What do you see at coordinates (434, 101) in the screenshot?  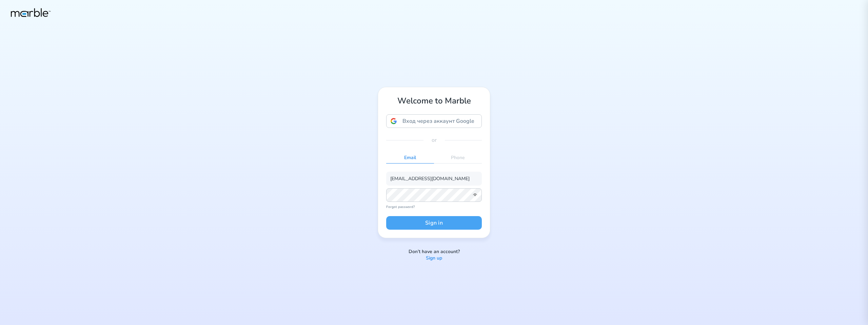 I see `h1: Welcome to Marble` at bounding box center [434, 101].